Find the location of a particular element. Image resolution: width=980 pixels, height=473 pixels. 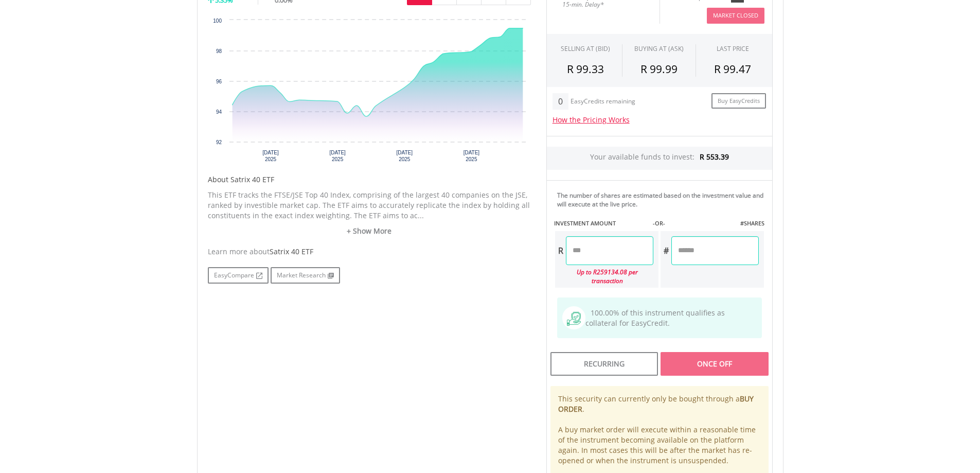

div: 0 is located at coordinates (560, 101).